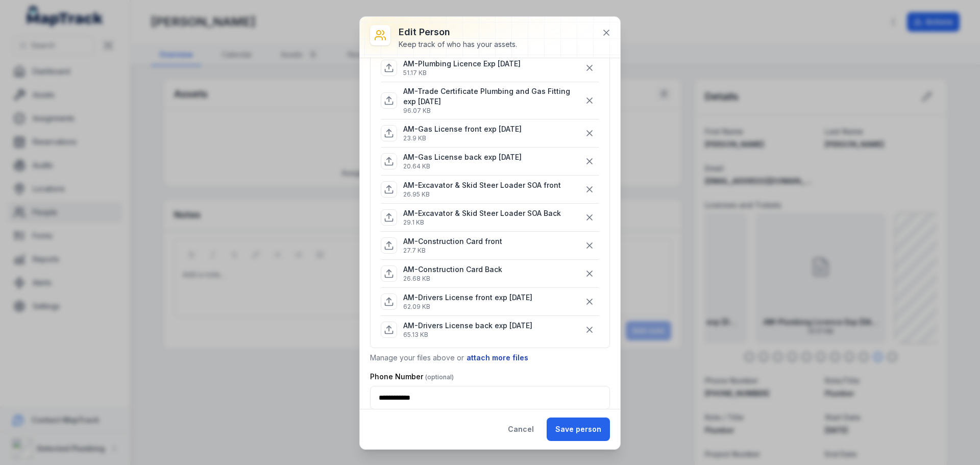 This screenshot has height=465, width=980. What do you see at coordinates (521, 429) in the screenshot?
I see `button: Cancel` at bounding box center [521, 429].